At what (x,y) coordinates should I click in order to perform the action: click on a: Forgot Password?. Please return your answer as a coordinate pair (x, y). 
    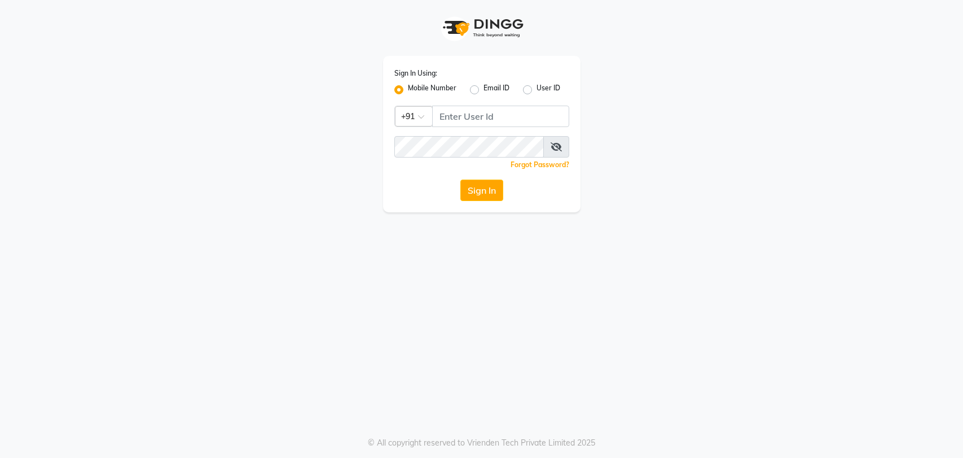
    Looking at the image, I should click on (540, 164).